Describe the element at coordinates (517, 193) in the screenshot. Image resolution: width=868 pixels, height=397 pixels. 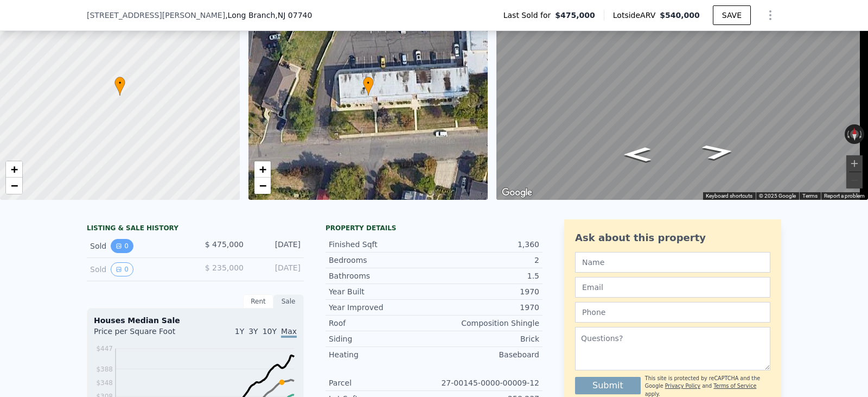
I see `a: Open this area in Google Maps (opens a new window)` at that location.